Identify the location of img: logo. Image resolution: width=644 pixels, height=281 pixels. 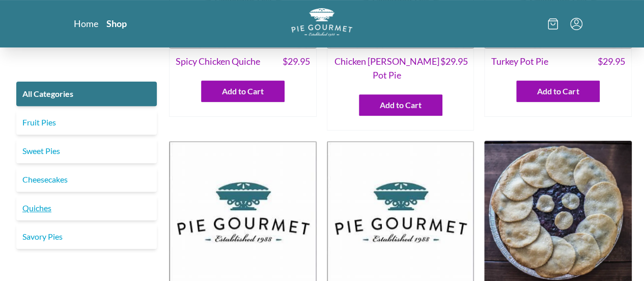
(322, 22).